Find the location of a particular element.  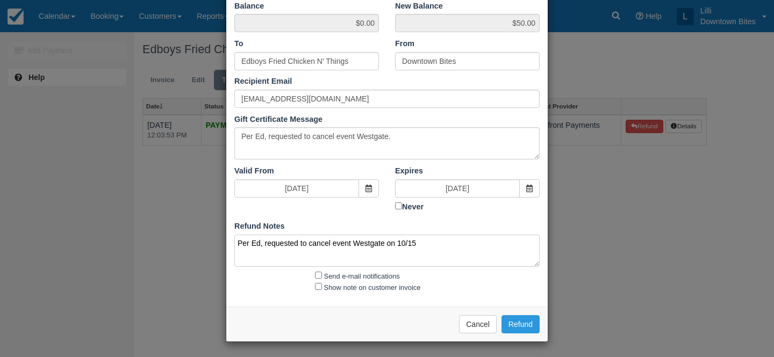

label: Refund Notes is located at coordinates (260, 226).